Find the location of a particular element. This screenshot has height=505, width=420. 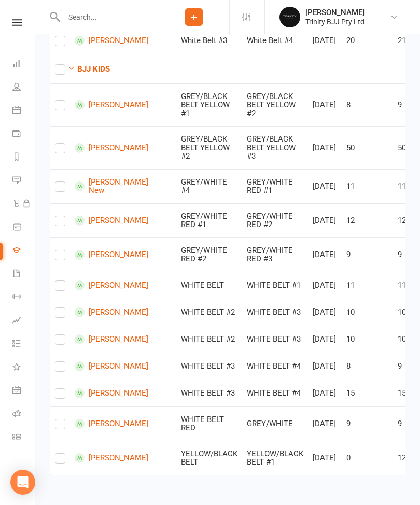

a: Product Sales is located at coordinates (24, 228).